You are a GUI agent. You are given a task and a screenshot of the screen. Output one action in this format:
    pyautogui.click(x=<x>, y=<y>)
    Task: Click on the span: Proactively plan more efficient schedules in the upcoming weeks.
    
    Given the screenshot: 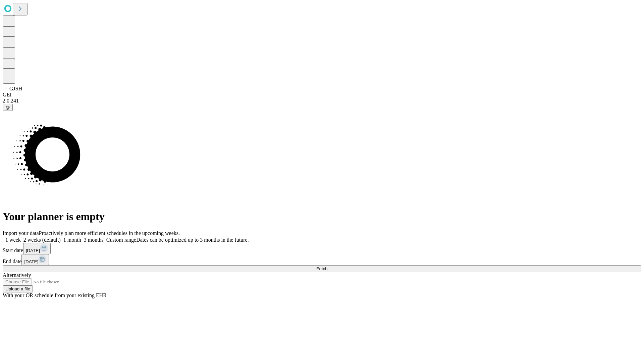 What is the action you would take?
    pyautogui.click(x=110, y=233)
    